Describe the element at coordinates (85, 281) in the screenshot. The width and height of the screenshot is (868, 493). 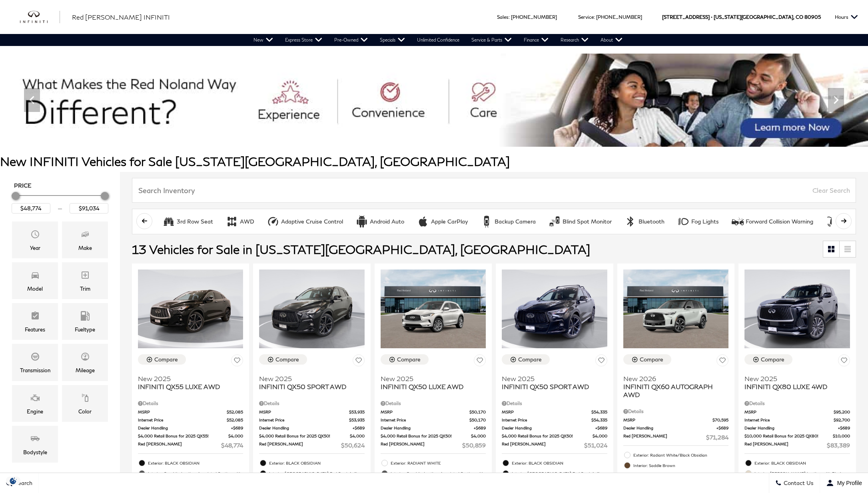
I see `div: TrimTrim` at that location.